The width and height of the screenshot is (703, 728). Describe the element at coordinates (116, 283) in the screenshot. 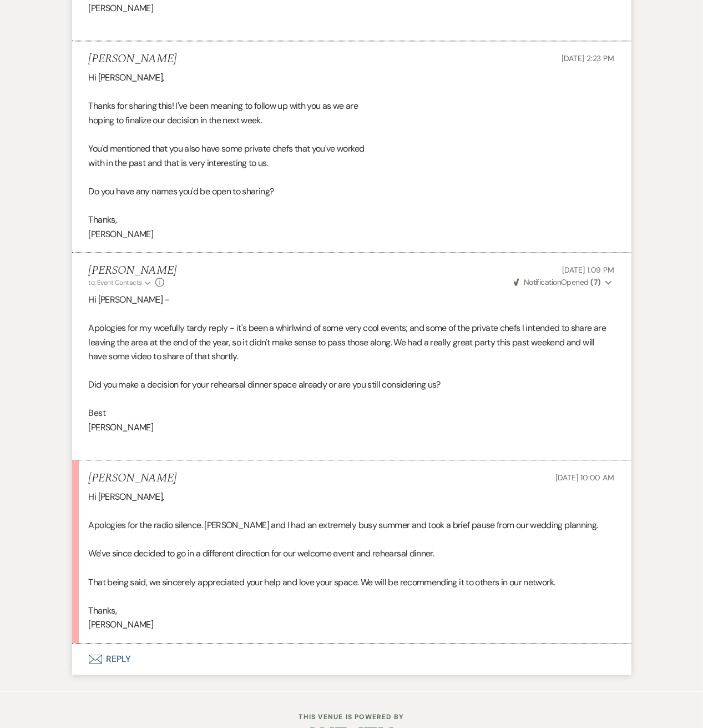

I see `span: to: Event Contacts` at that location.